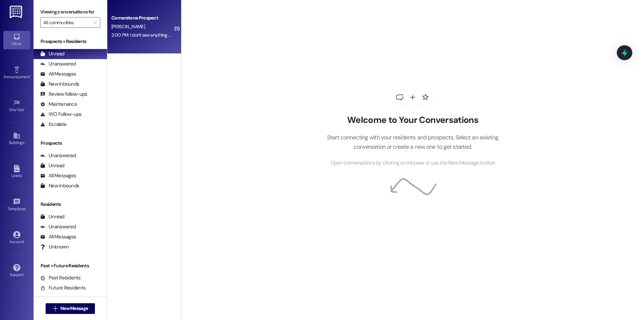  What do you see at coordinates (63, 288) in the screenshot?
I see `div: Future Residents` at bounding box center [63, 288].